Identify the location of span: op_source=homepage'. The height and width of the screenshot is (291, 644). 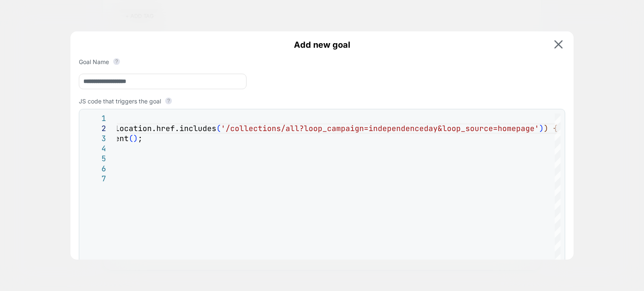
(496, 128).